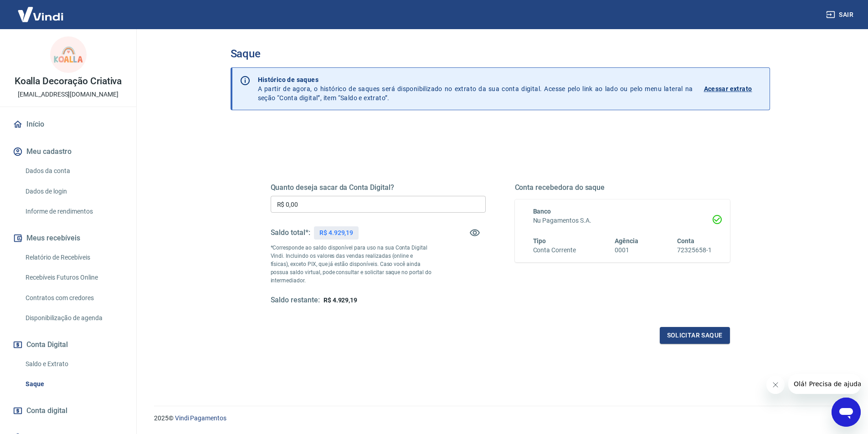  What do you see at coordinates (728, 89) in the screenshot?
I see `p: Acessar extrato` at bounding box center [728, 89].